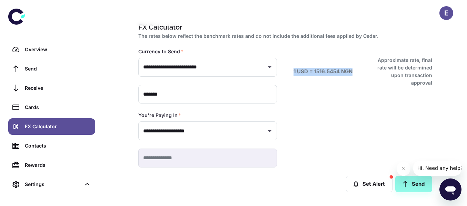 This screenshot has width=467, height=206. What do you see at coordinates (27, 8) in the screenshot?
I see `span: Hi. Need any help?` at bounding box center [27, 8].